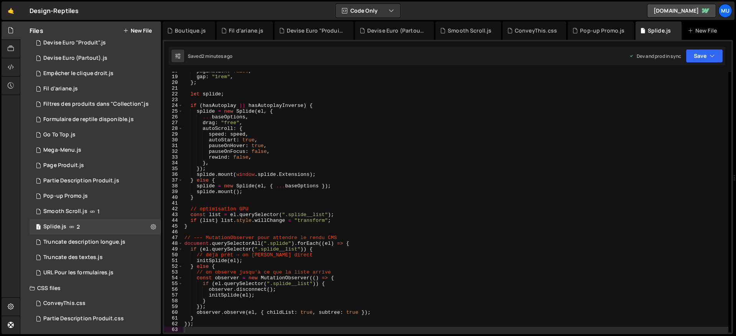 Image resolution: width=736 pixels, height=336 pixels. Describe the element at coordinates (95, 227) in the screenshot. I see `div: 16910/46295.js` at that location.